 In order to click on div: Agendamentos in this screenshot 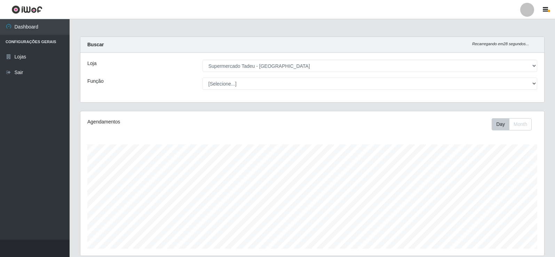, I will do `click(178, 122)`.